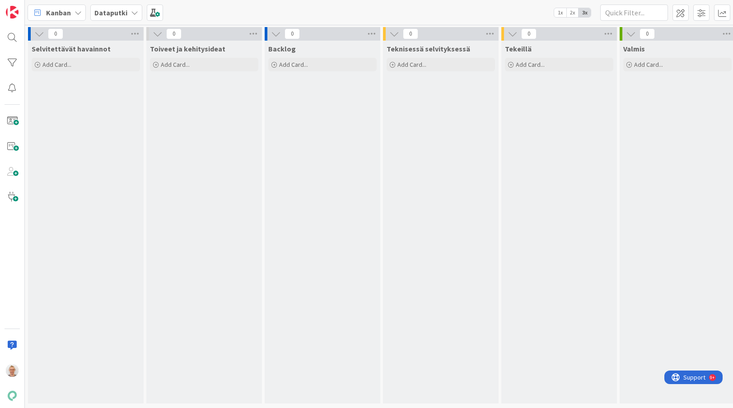 This screenshot has height=408, width=733. Describe the element at coordinates (71, 49) in the screenshot. I see `span: Selvitettävät havainnot` at that location.